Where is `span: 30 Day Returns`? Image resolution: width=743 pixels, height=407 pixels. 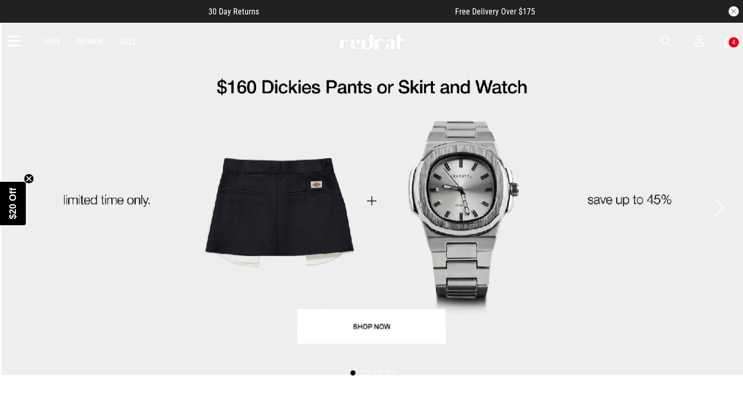
span: 30 Day Returns is located at coordinates (234, 11).